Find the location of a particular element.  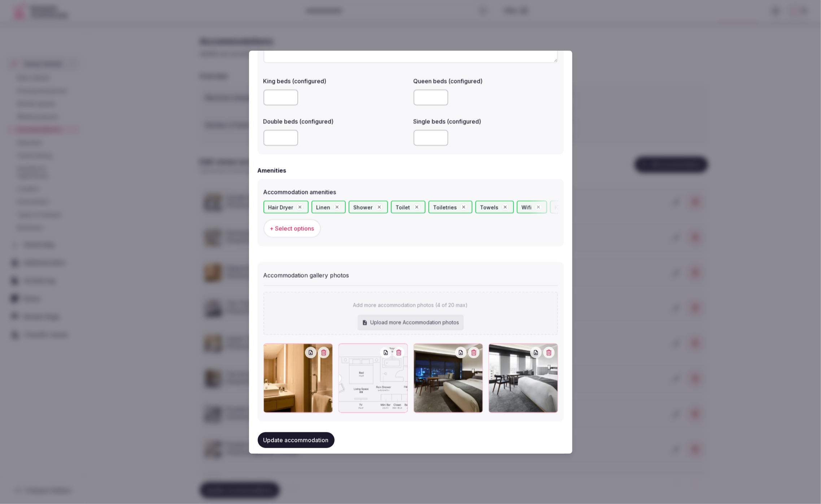

label: Single beds (configured) is located at coordinates (486, 121).